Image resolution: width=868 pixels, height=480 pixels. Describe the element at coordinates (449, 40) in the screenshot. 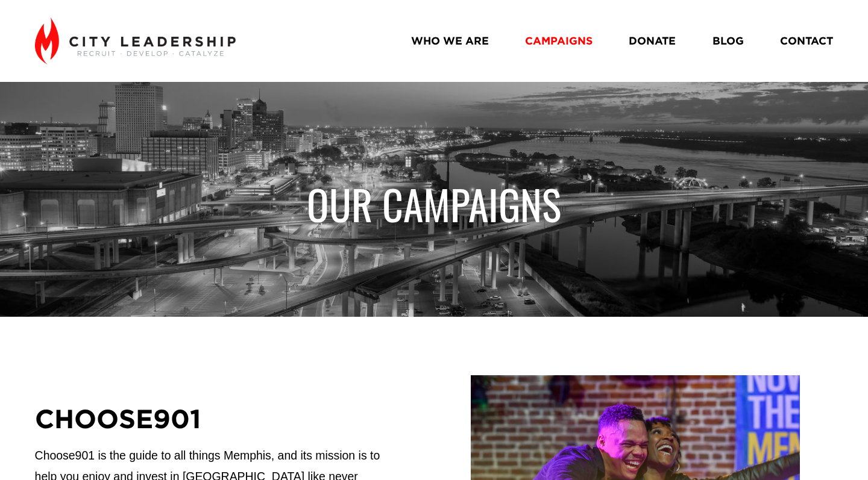

I see `a: WHO WE ARE` at that location.